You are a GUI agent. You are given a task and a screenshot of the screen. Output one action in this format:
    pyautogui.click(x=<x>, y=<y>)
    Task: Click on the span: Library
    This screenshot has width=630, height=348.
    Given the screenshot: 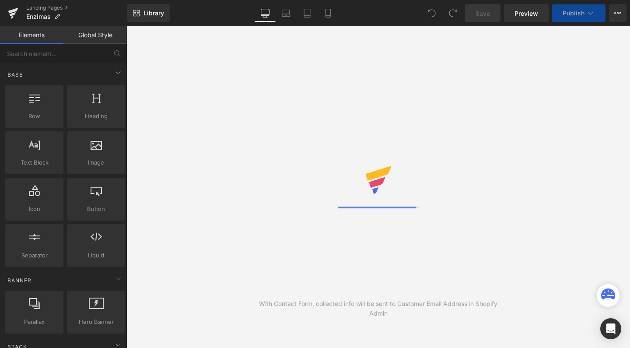 What is the action you would take?
    pyautogui.click(x=154, y=13)
    